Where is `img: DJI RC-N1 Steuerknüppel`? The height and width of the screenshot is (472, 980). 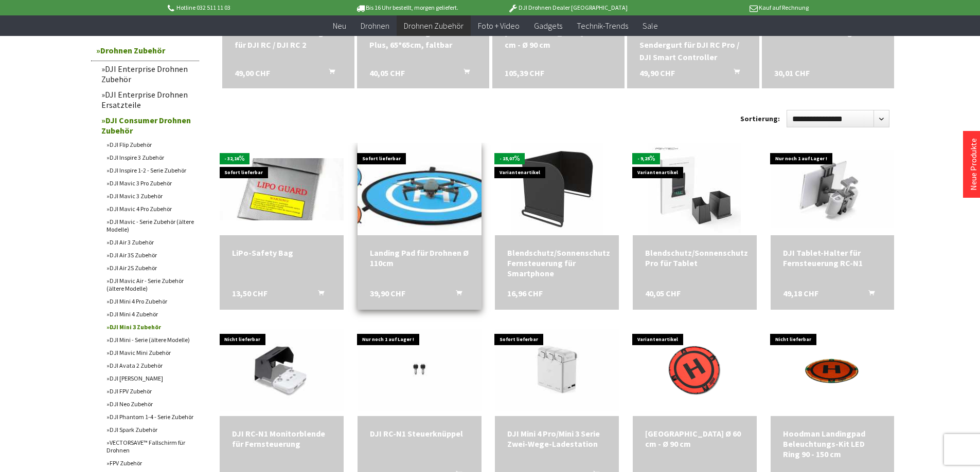
img: DJI RC-N1 Steuerknüppel is located at coordinates (419, 370).